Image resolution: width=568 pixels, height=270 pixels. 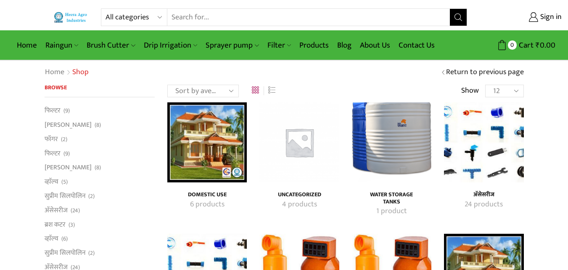 What do you see at coordinates (66, 72) in the screenshot?
I see `nav: Breadcrumb` at bounding box center [66, 72].